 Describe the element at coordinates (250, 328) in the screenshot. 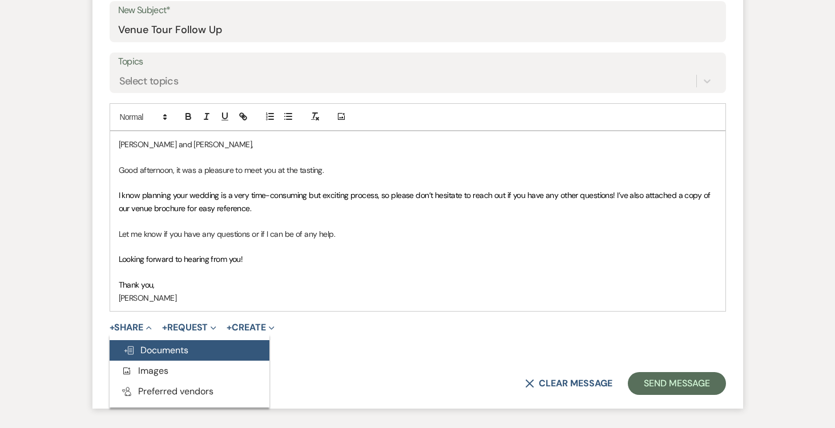

I see `button: Create` at that location.